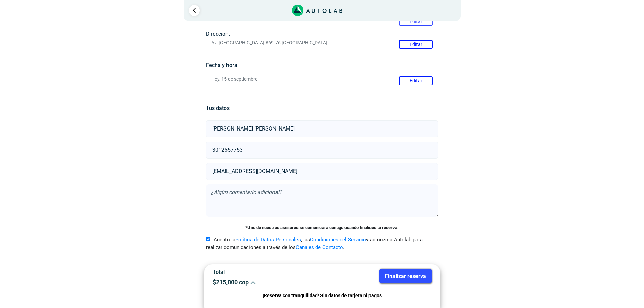 The height and width of the screenshot is (308, 644). What do you see at coordinates (317, 10) in the screenshot?
I see `a: Link al sitio de autolab` at bounding box center [317, 10].